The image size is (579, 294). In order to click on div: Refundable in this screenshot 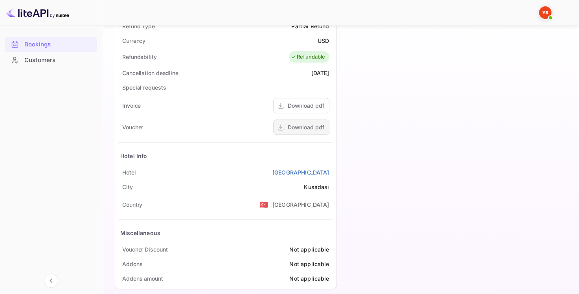, I will do `click(308, 57)`.